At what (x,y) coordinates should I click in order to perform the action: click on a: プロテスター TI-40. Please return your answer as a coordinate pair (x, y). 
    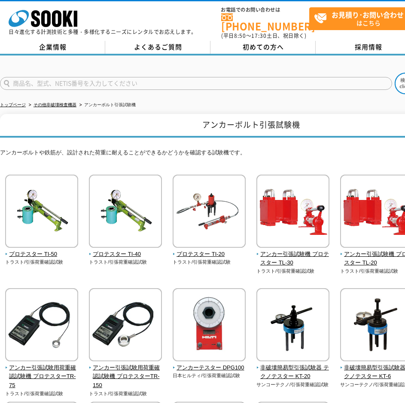
    Looking at the image, I should click on (125, 250).